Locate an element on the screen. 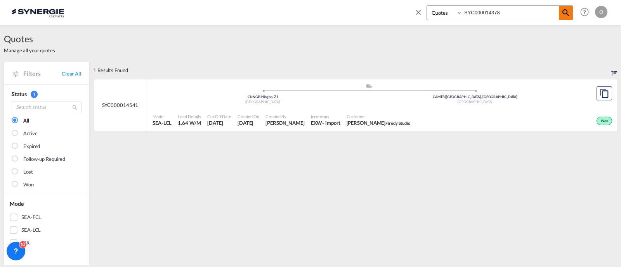 The width and height of the screenshot is (621, 267). div: 1 Results Found is located at coordinates (111, 70).